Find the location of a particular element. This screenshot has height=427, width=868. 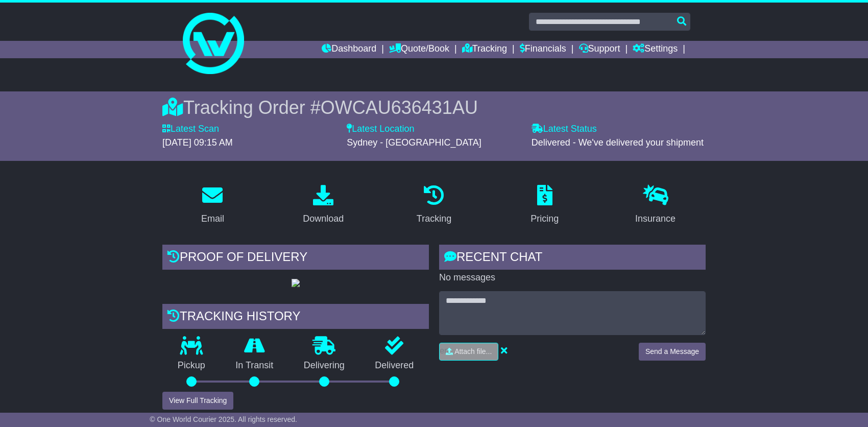

a: Email is located at coordinates (213, 205).